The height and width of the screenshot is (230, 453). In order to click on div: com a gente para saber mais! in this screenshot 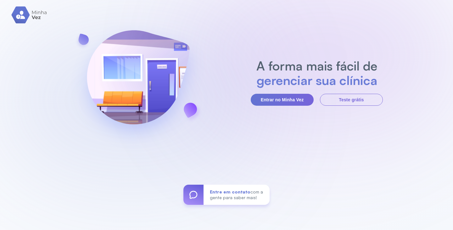, I will do `click(237, 195)`.